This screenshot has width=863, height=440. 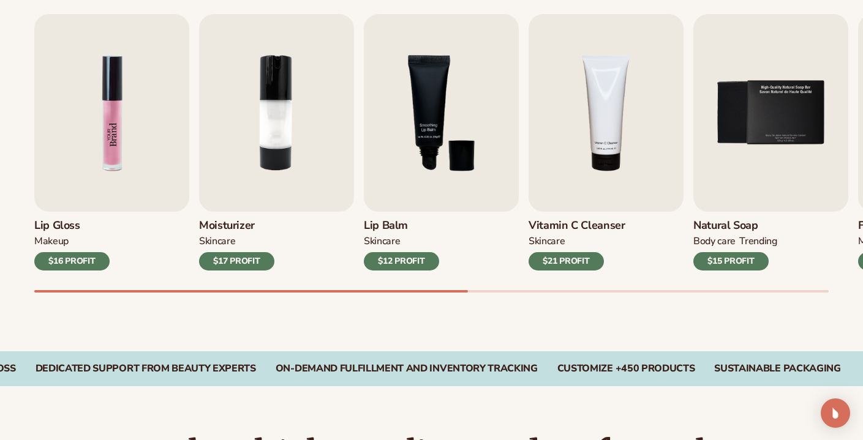 What do you see at coordinates (276, 142) in the screenshot?
I see `a: 2 / 9` at bounding box center [276, 142].